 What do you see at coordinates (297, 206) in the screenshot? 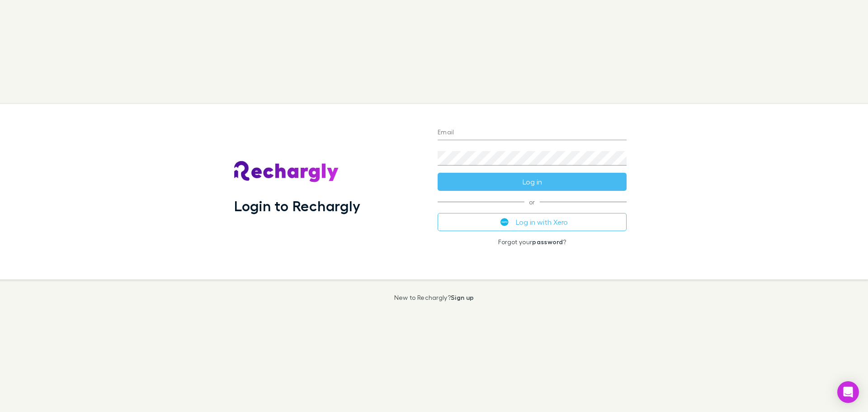
I see `h1: Login to Rechargly` at bounding box center [297, 206].